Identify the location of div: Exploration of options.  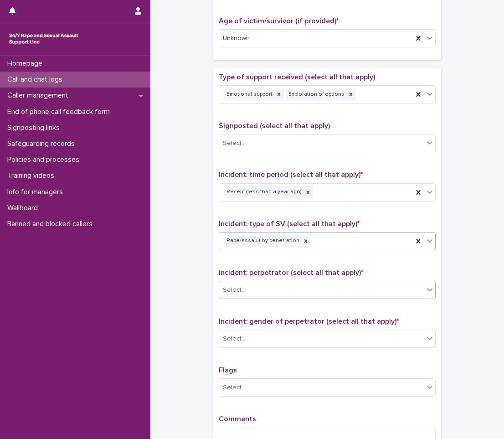
(316, 94).